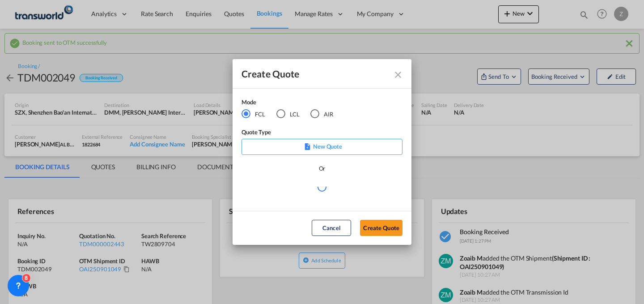 The height and width of the screenshot is (304, 644). What do you see at coordinates (288, 114) in the screenshot?
I see `md-radio-button: LCL` at bounding box center [288, 114].